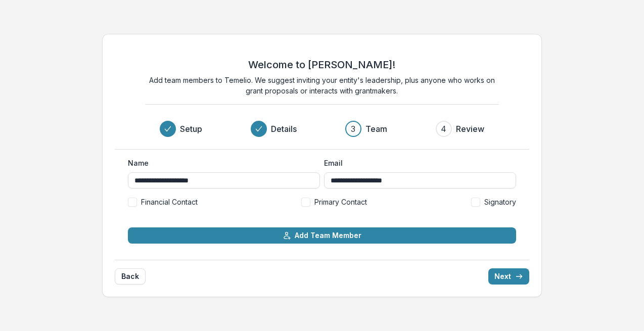  What do you see at coordinates (130, 276) in the screenshot?
I see `button: Back` at bounding box center [130, 276].